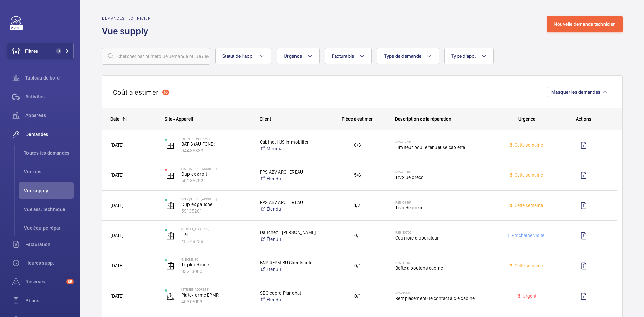 The width and height of the screenshot is (644, 317). Describe the element at coordinates (217, 302) in the screenshot. I see `p: 40305199` at that location.